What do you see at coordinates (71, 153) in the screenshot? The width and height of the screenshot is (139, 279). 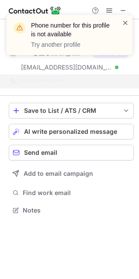 I see `button: Send email` at bounding box center [71, 153].